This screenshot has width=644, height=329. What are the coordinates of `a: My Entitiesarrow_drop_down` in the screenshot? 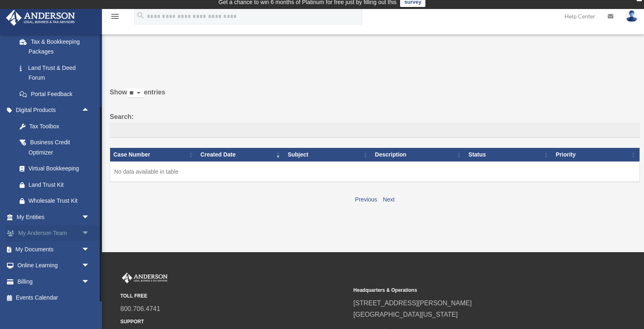 It's located at (54, 217).